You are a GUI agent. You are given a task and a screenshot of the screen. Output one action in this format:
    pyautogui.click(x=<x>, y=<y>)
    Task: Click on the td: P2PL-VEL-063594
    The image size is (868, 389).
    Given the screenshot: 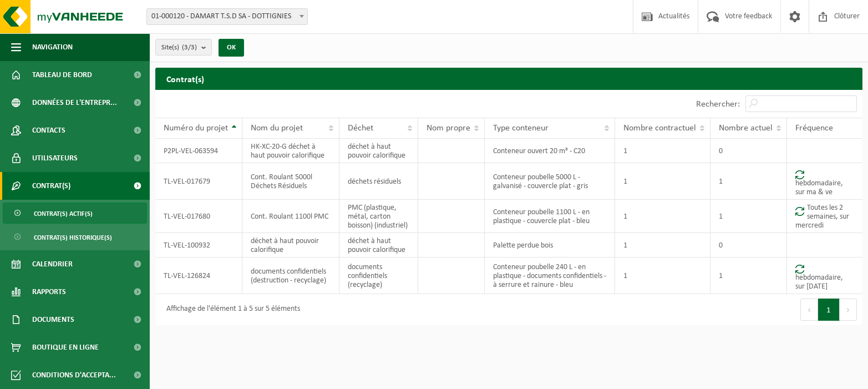 What is the action you would take?
    pyautogui.click(x=199, y=151)
    